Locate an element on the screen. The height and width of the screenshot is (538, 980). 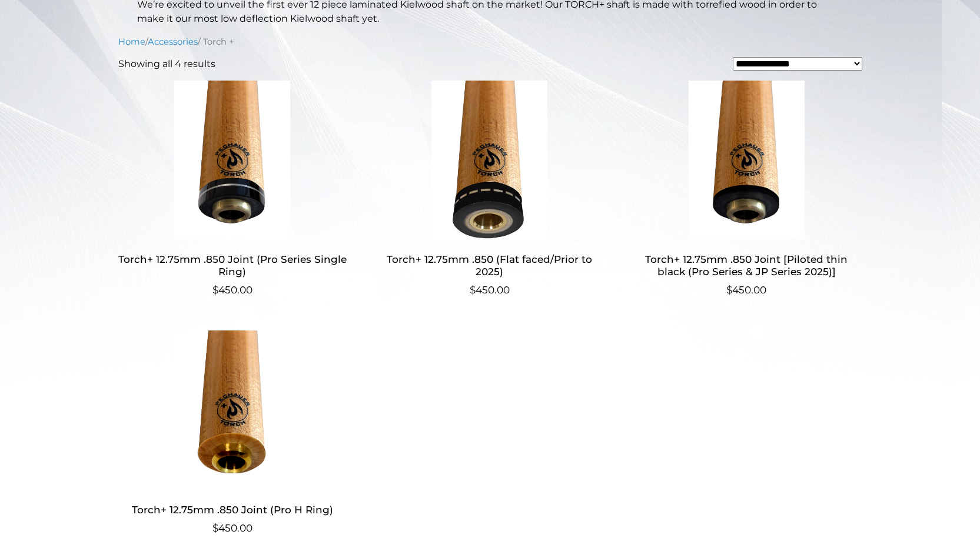
h2: Torch+ 12.75mm .850 Joint [Piloted thin black (Pro Series & JP Series 2025)] is located at coordinates (746, 266).